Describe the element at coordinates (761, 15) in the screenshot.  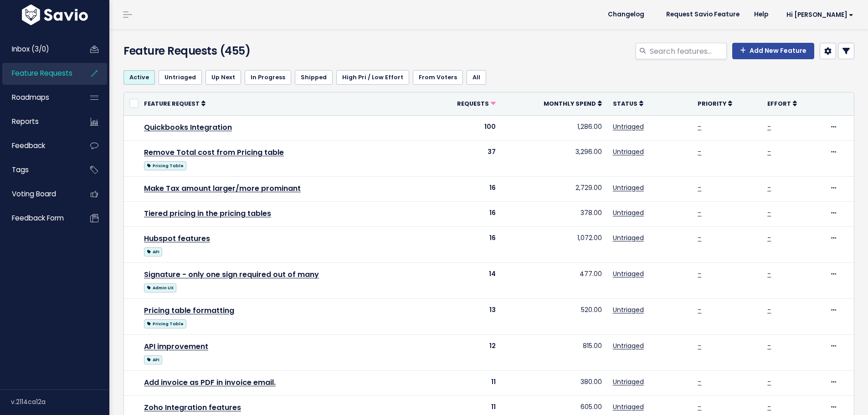
I see `a: Help` at that location.